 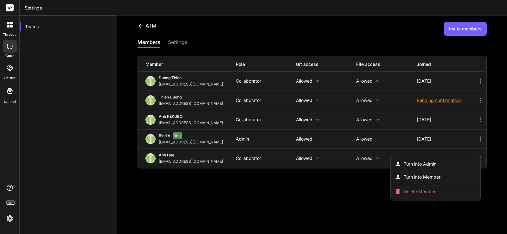 What do you see at coordinates (420, 164) in the screenshot?
I see `span: Turn into Admin` at bounding box center [420, 164].